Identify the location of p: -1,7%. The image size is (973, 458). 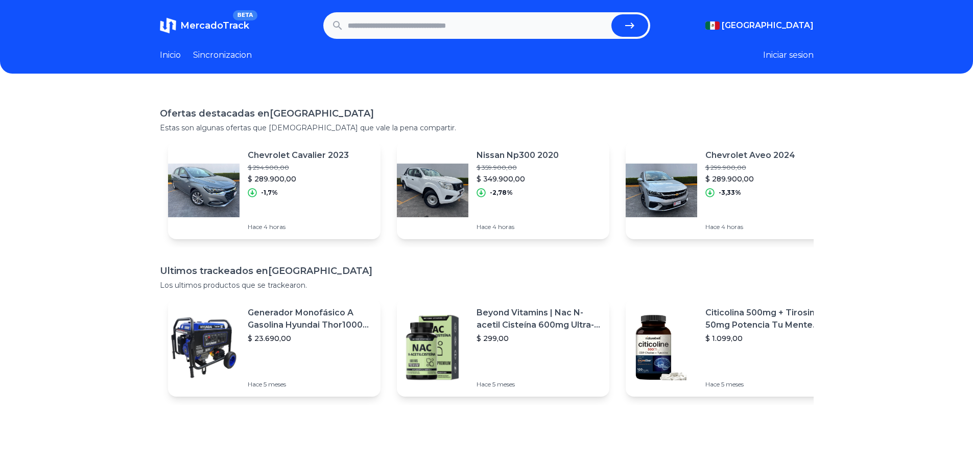
(269, 193).